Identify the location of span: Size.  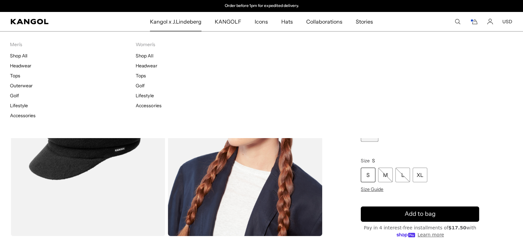
(365, 161).